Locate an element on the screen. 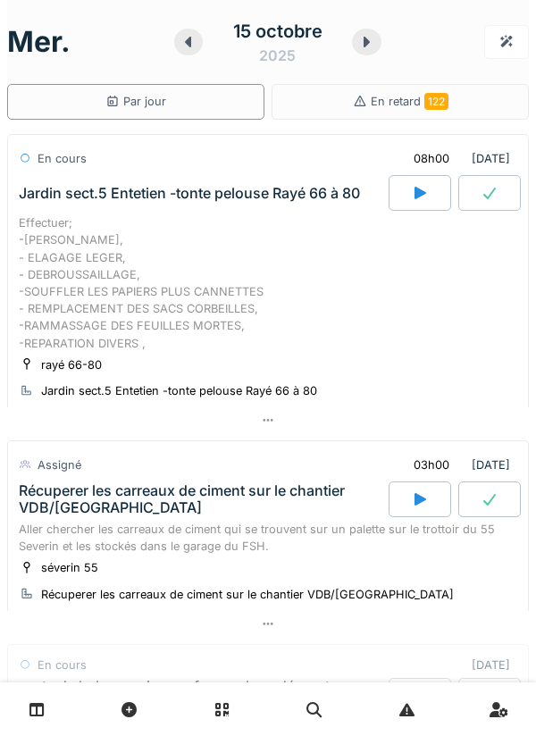 The height and width of the screenshot is (736, 536). div: 03h00 is located at coordinates (431, 464).